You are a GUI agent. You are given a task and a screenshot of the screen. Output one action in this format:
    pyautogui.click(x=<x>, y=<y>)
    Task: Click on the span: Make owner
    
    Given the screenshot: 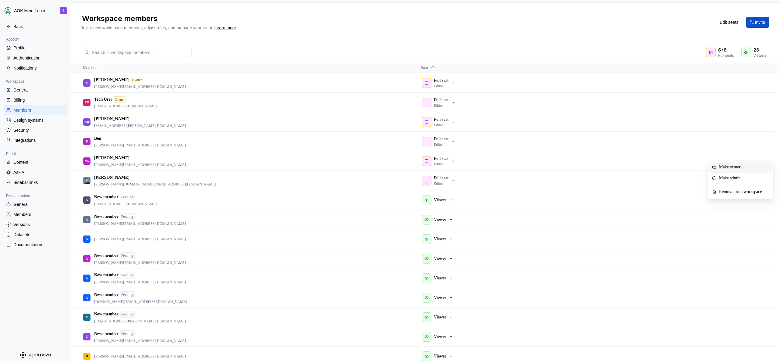 What is the action you would take?
    pyautogui.click(x=731, y=167)
    